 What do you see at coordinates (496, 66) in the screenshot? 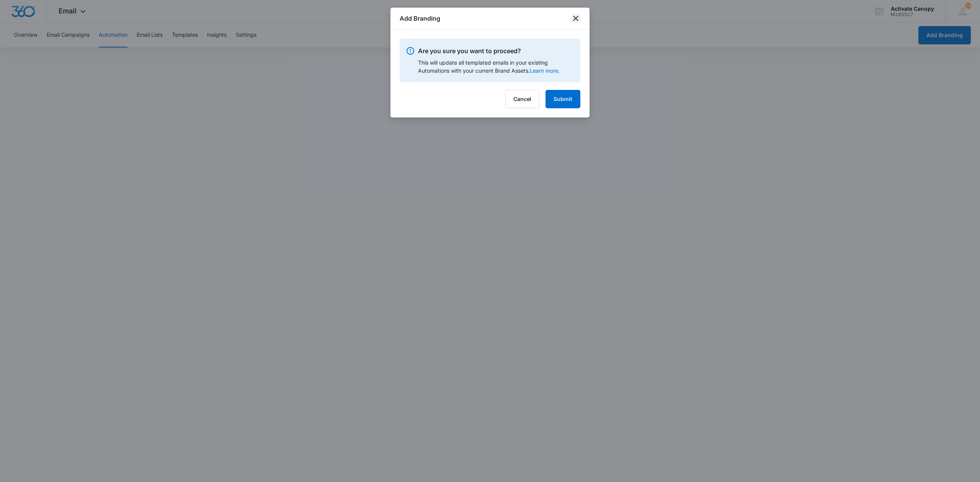
I see `p: This will update all templated emails in your existing Automations with your current Brand Assets.` at bounding box center [496, 66].